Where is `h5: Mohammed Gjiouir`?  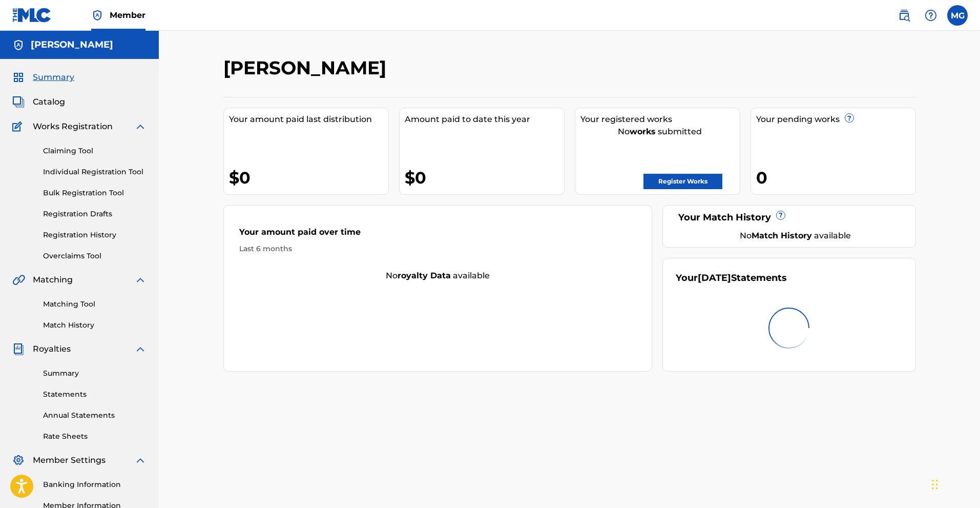
h5: Mohammed Gjiouir is located at coordinates (72, 45).